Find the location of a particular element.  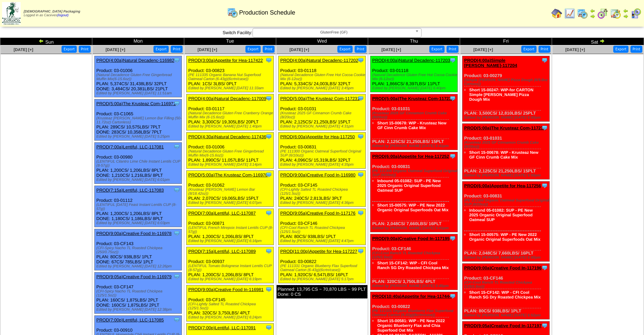

div: Product: 03-CF147 PLAN: 160CS / 1,875LBS / 2PLT DONE: 160CS / 1,875LBS / 2PLT is located at coordinates (139, 293).